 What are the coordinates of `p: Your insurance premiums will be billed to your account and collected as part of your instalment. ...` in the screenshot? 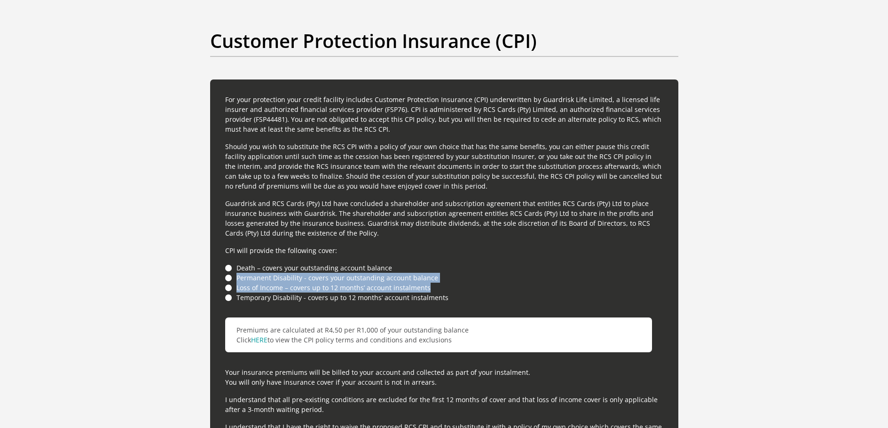 It's located at (444, 377).